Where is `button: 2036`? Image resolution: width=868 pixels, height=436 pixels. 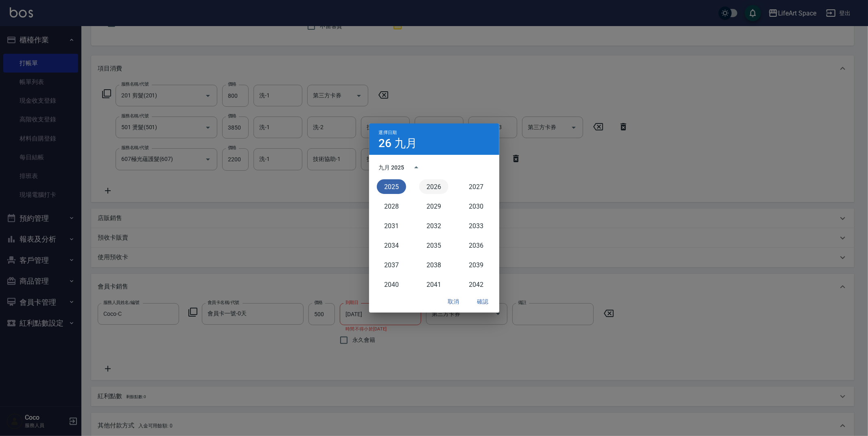 button: 2036 is located at coordinates (476, 245).